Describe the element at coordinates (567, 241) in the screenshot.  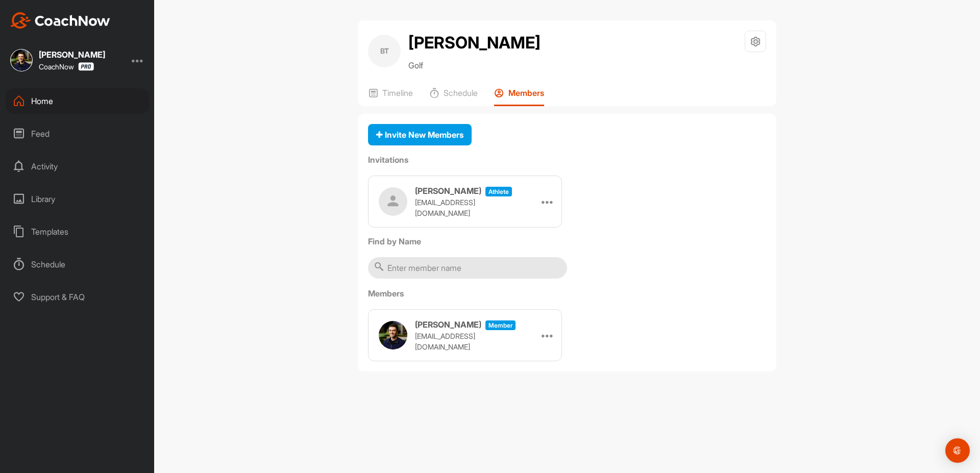
I see `label: Find by Name` at that location.